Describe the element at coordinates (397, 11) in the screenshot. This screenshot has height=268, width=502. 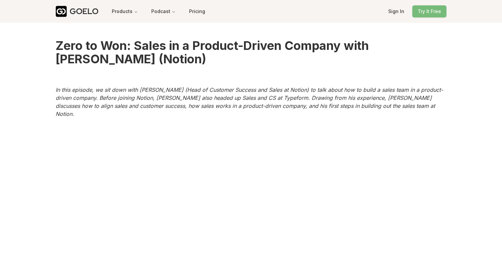
I see `a: Sign In` at that location.